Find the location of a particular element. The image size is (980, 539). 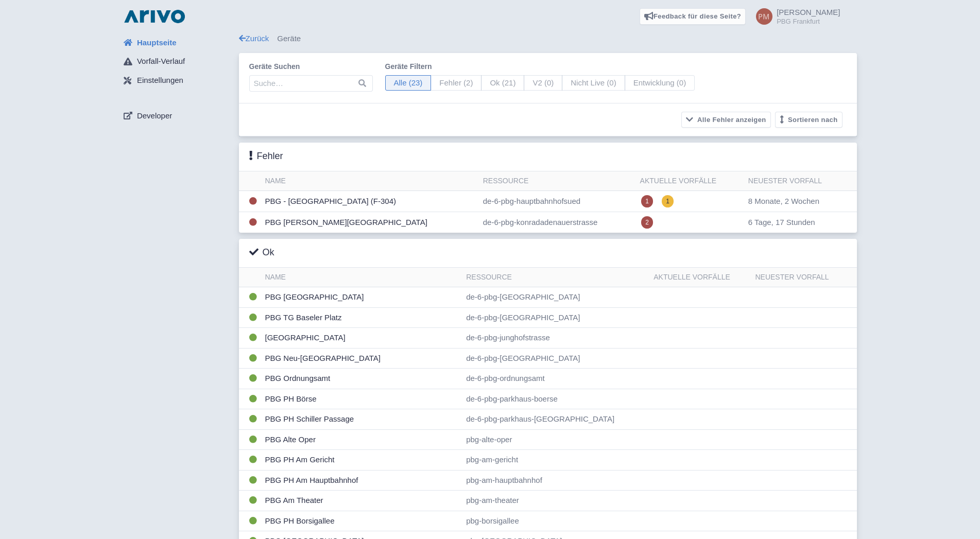

td: pbg-am-gericht is located at coordinates (556, 460).